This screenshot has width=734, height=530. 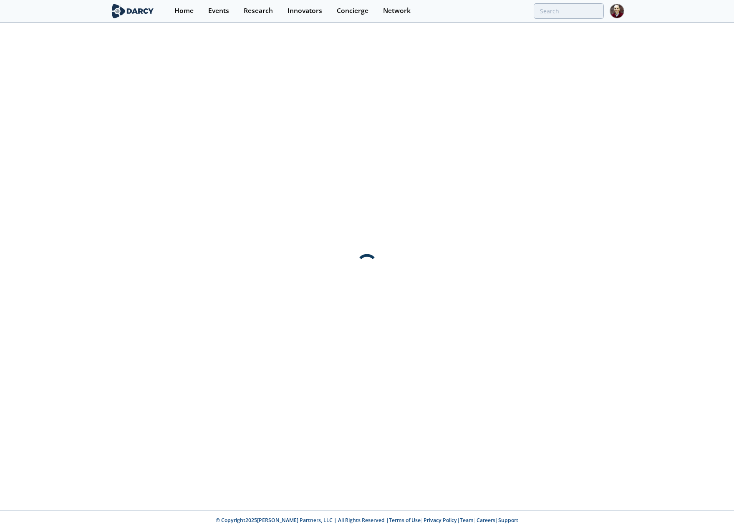 I want to click on div: Research, so click(x=258, y=11).